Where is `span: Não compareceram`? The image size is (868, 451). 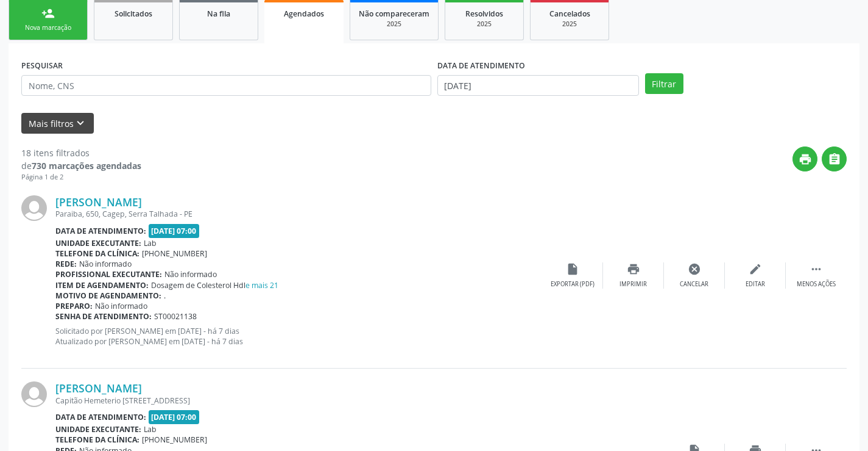
span: Não compareceram is located at coordinates (395, 14).